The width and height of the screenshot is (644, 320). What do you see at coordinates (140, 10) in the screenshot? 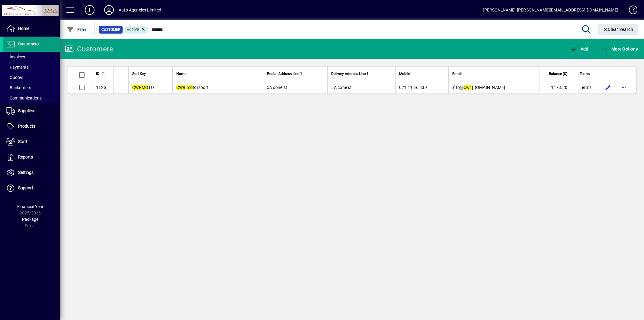
I see `div: Auto Agencies Limited` at bounding box center [140, 10].